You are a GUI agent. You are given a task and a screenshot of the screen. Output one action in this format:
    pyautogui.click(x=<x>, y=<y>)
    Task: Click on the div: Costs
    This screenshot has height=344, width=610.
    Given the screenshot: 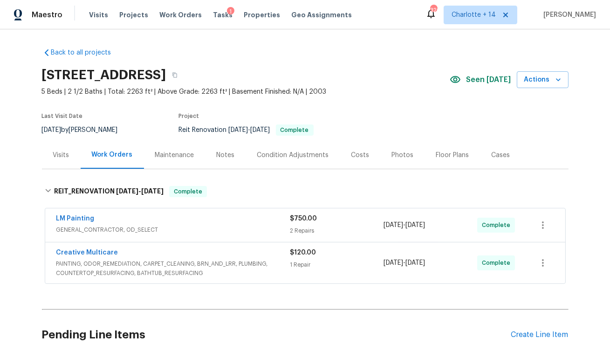 What is the action you would take?
    pyautogui.click(x=360, y=155)
    